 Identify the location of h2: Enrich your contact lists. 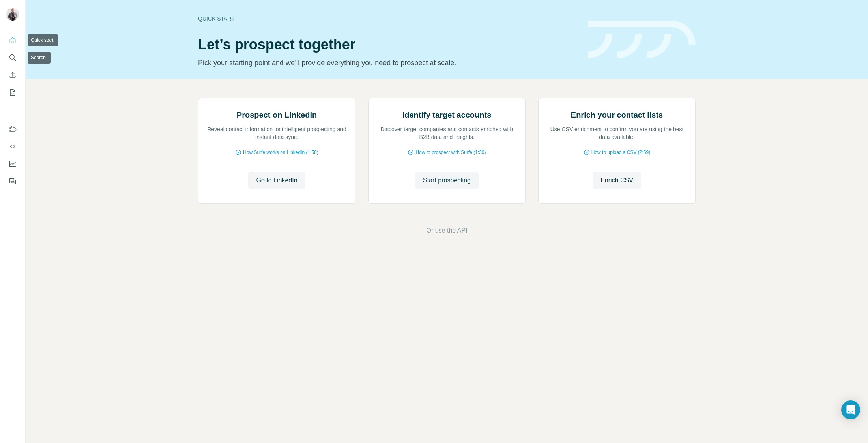
(617, 115).